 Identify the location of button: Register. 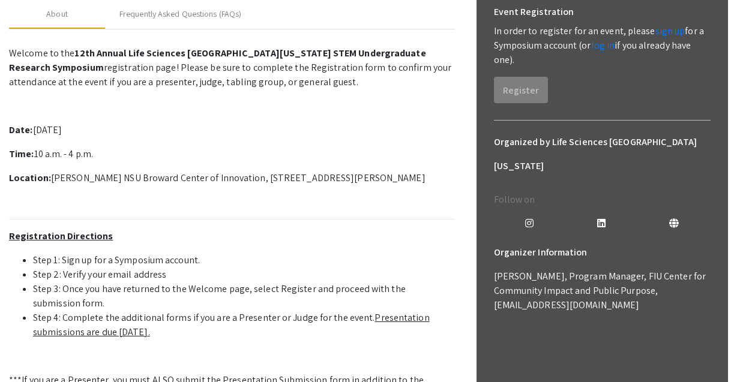
(521, 90).